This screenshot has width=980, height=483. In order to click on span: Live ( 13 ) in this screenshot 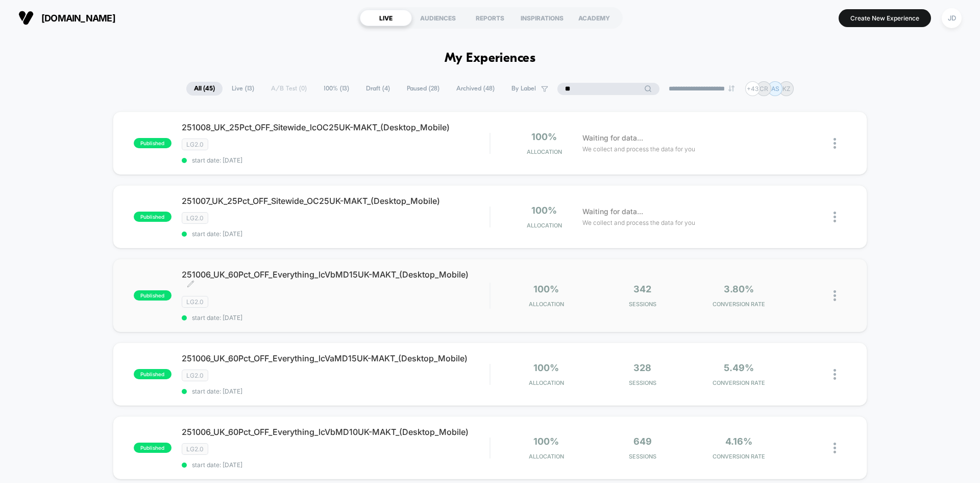, I will do `click(243, 88)`.